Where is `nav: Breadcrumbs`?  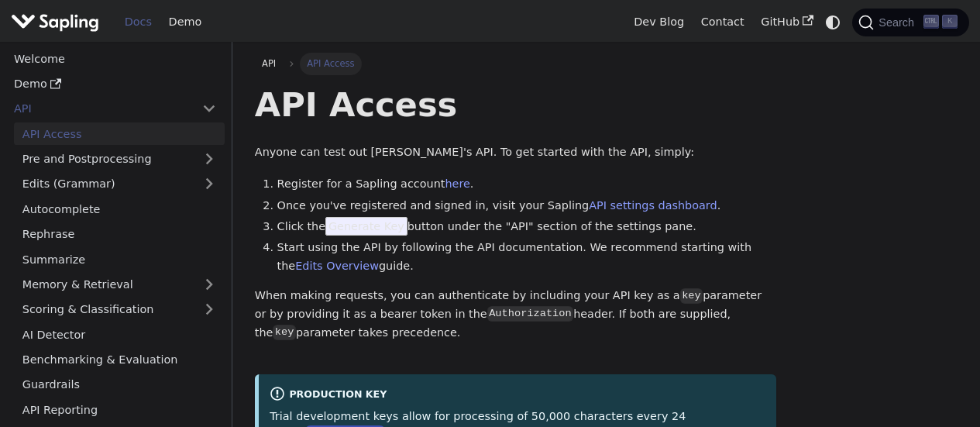 nav: Breadcrumbs is located at coordinates (515, 64).